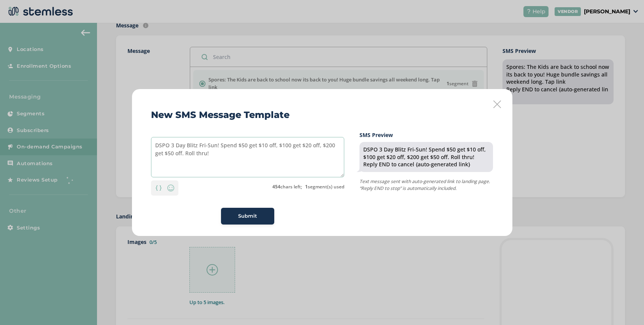 Image resolution: width=644 pixels, height=325 pixels. Describe the element at coordinates (159, 188) in the screenshot. I see `img: icon-brackets-fa390dc5.svg` at that location.